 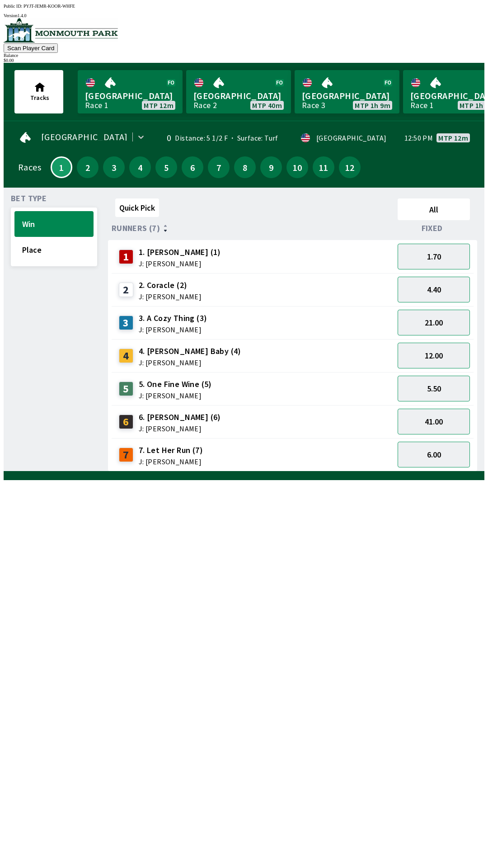 I want to click on button: 4.40, so click(x=433, y=290).